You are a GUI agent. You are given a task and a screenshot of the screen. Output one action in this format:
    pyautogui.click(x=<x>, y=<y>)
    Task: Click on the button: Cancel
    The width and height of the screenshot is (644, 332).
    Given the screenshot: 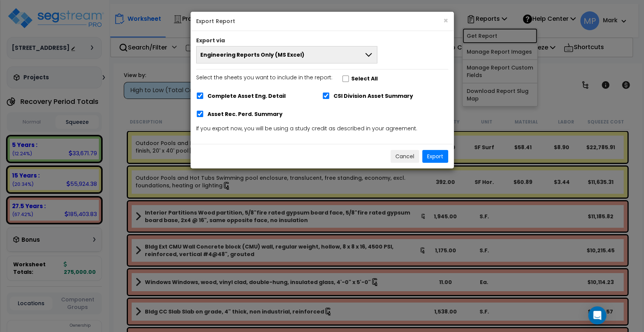 What is the action you would take?
    pyautogui.click(x=405, y=156)
    